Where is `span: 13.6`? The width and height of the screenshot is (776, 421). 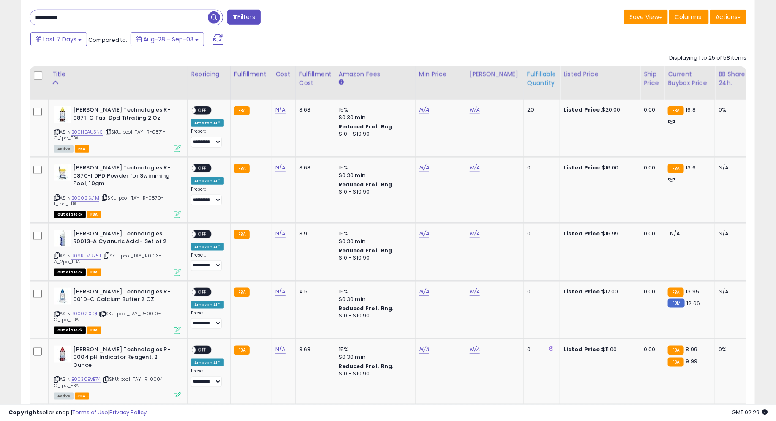
span: 13.6 is located at coordinates (691, 167).